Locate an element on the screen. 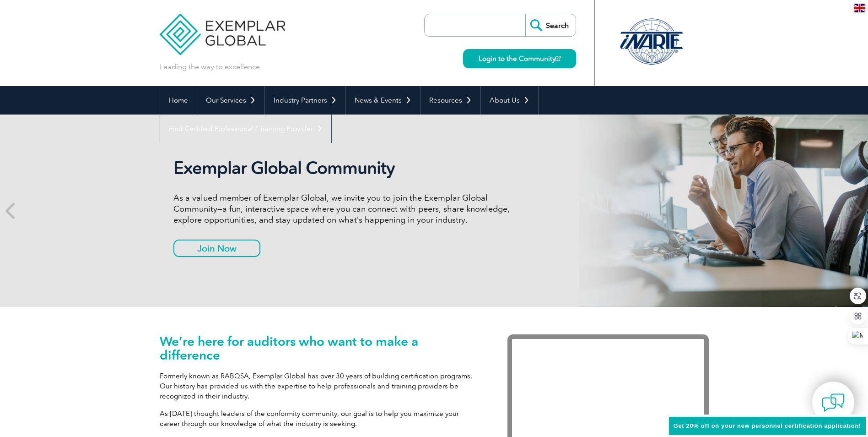 This screenshot has width=868, height=437. h2: Exemplar Global Community is located at coordinates (345, 168).